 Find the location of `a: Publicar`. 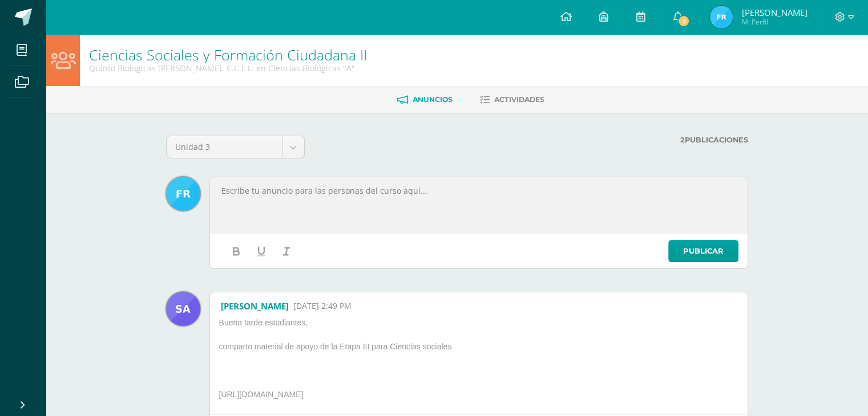

a: Publicar is located at coordinates (703, 251).